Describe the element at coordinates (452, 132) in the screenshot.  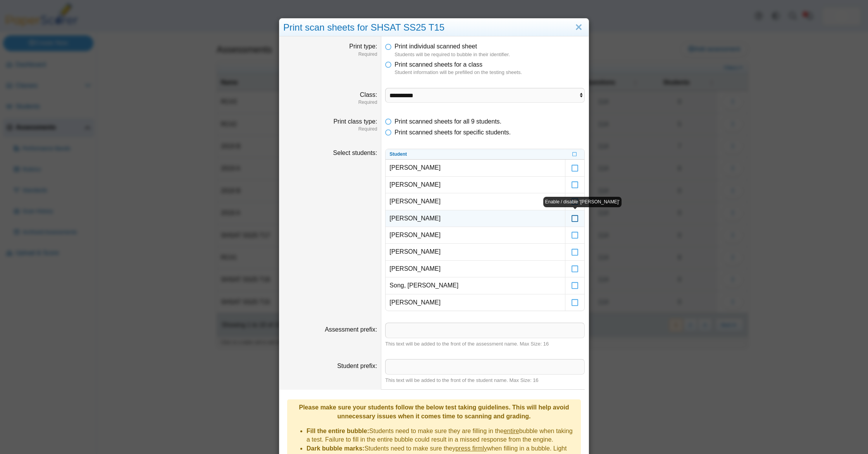
I see `span: Print scanned sheets for specific students.` at that location.